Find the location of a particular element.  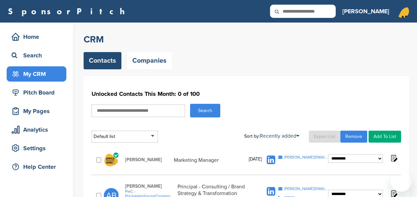

div: My CRM is located at coordinates (38, 74).